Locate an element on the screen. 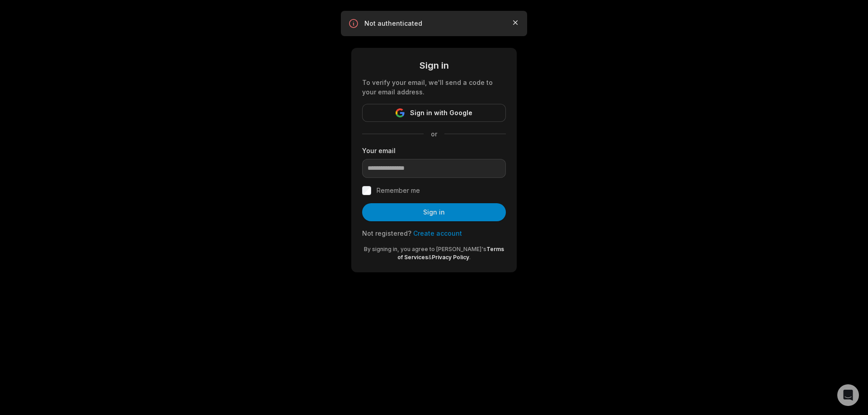 The height and width of the screenshot is (415, 868). p: Not authenticated is located at coordinates (434, 24).